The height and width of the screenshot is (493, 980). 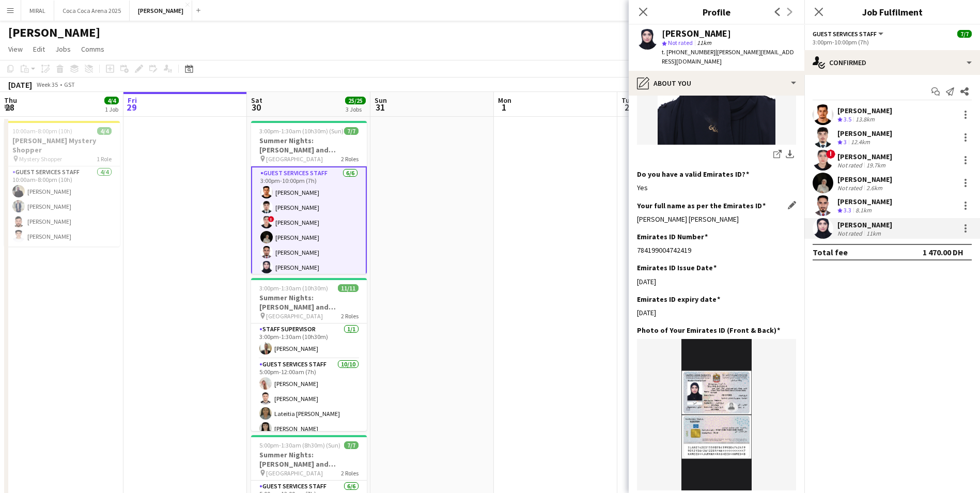 I want to click on div: 12.4km, so click(x=860, y=142).